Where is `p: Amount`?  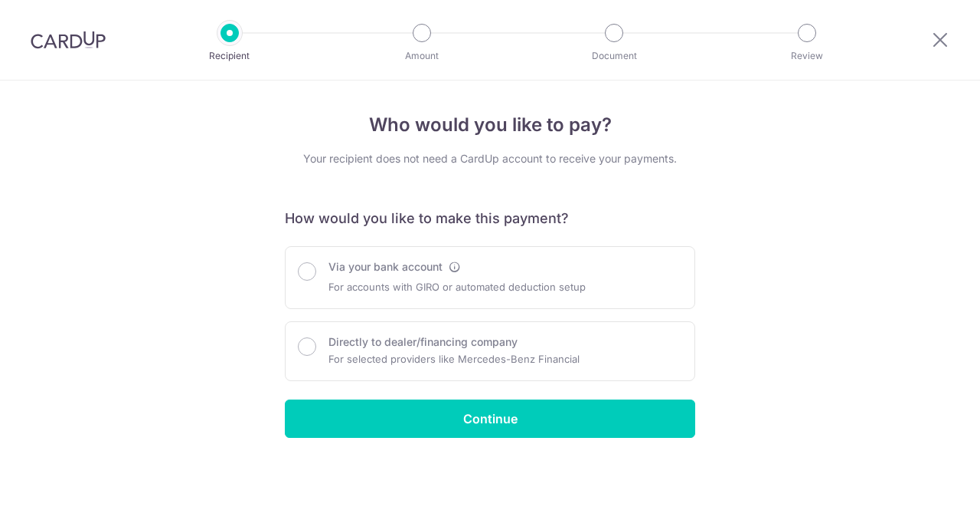
p: Amount is located at coordinates (422, 56).